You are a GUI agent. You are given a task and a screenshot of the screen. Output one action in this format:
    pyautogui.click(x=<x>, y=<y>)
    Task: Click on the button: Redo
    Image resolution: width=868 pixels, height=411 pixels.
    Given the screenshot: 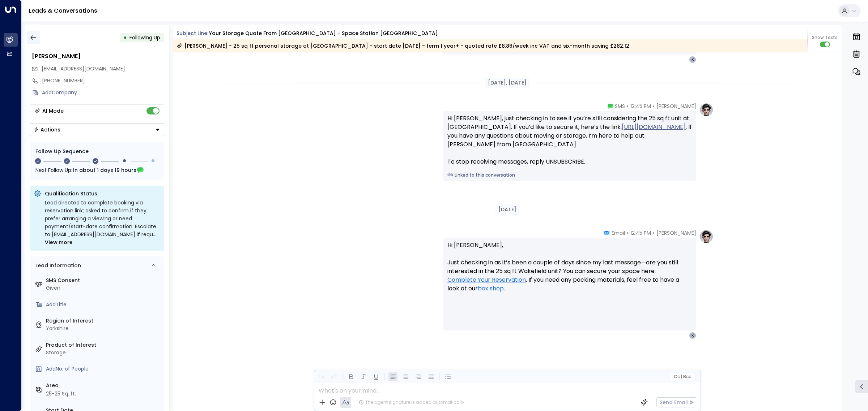 What is the action you would take?
    pyautogui.click(x=334, y=377)
    